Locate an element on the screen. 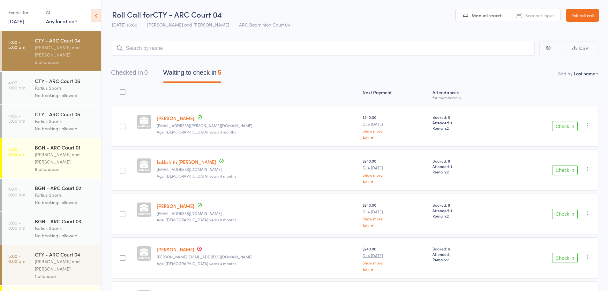 This screenshot has height=291, width=608. div: BGN - ARC Court 01 is located at coordinates (65, 147).